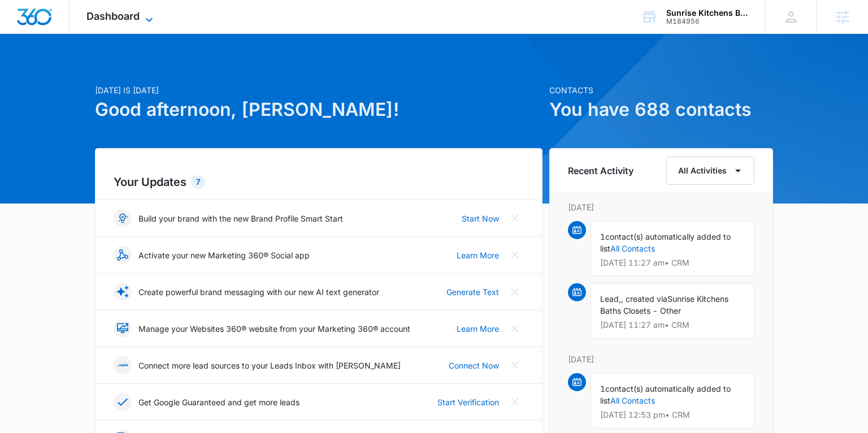 Image resolution: width=868 pixels, height=433 pixels. What do you see at coordinates (219, 402) in the screenshot?
I see `p: Get Google Guaranteed and get more leads` at bounding box center [219, 402].